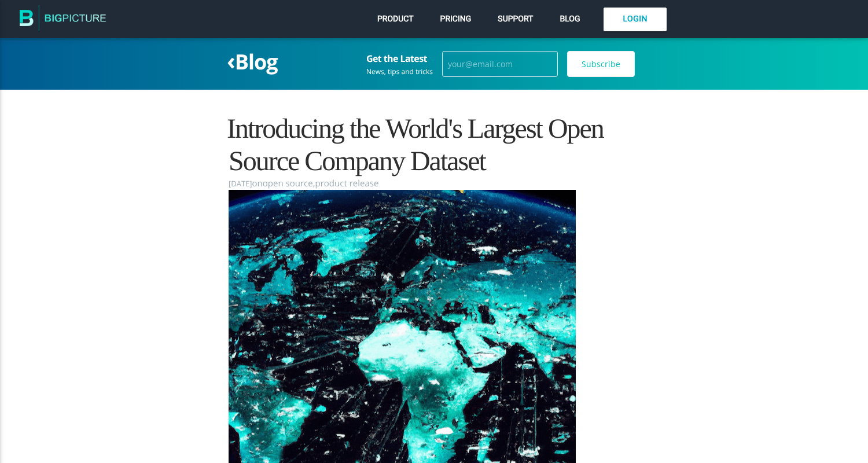  What do you see at coordinates (456, 19) in the screenshot?
I see `a: Pricing` at bounding box center [456, 19].